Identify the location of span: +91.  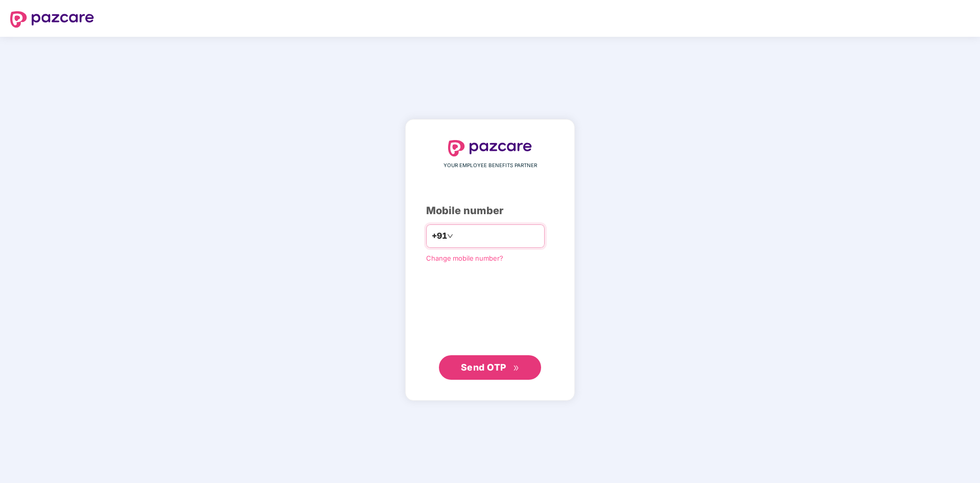
(439, 236).